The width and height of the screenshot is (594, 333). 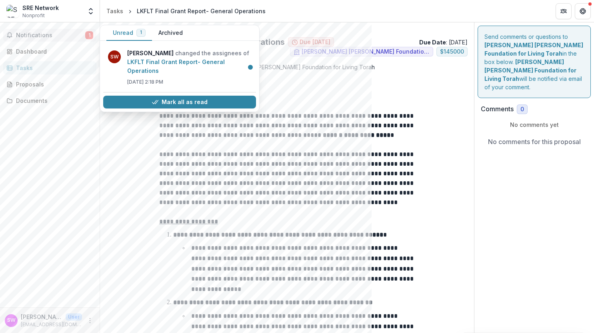 I want to click on p: No comments yet, so click(x=534, y=124).